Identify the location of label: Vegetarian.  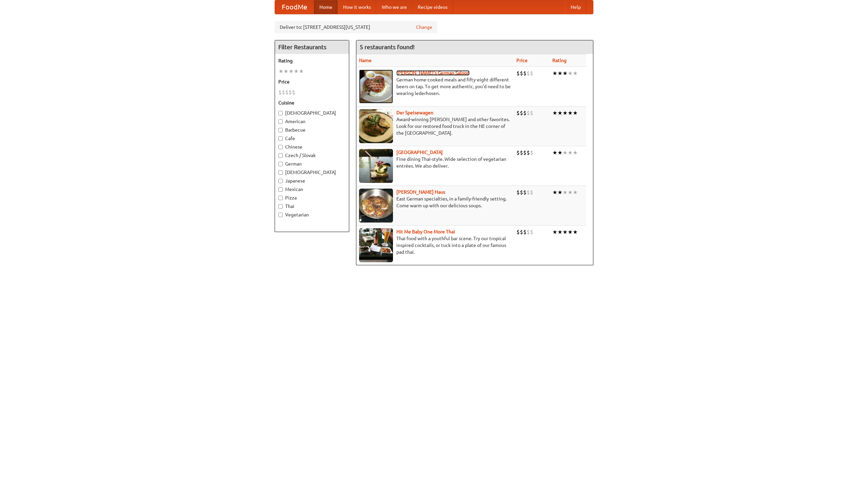
(312, 214).